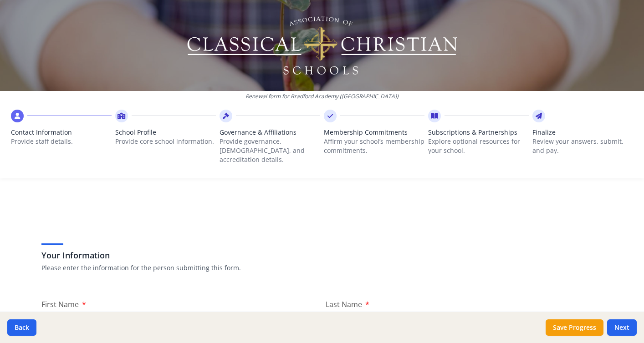  Describe the element at coordinates (61, 141) in the screenshot. I see `p: Provide staff details.` at that location.